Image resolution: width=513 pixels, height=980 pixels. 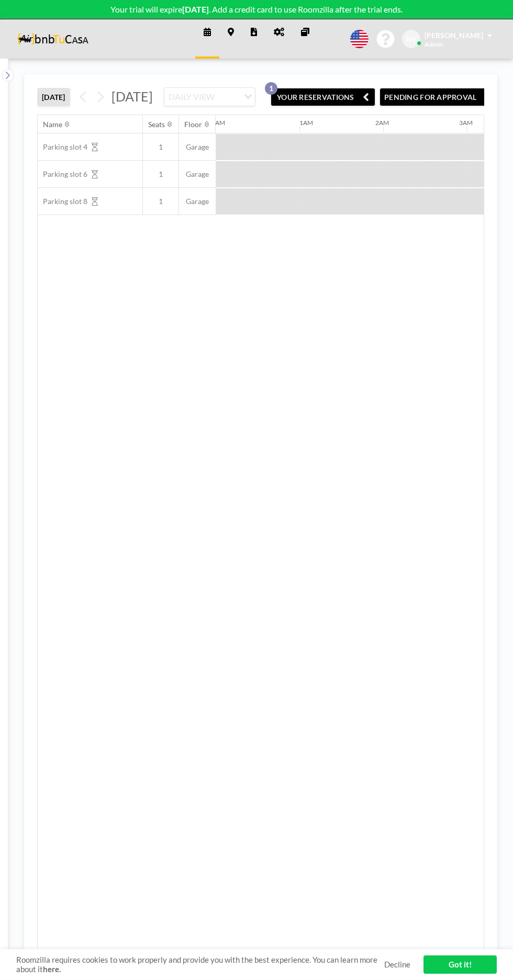 I want to click on div: Search for option, so click(x=209, y=97).